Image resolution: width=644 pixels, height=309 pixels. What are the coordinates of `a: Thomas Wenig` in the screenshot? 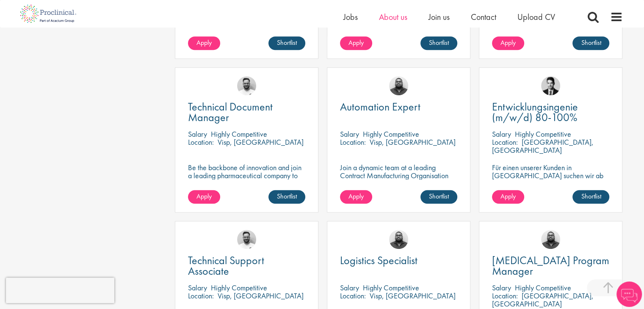 It's located at (550, 86).